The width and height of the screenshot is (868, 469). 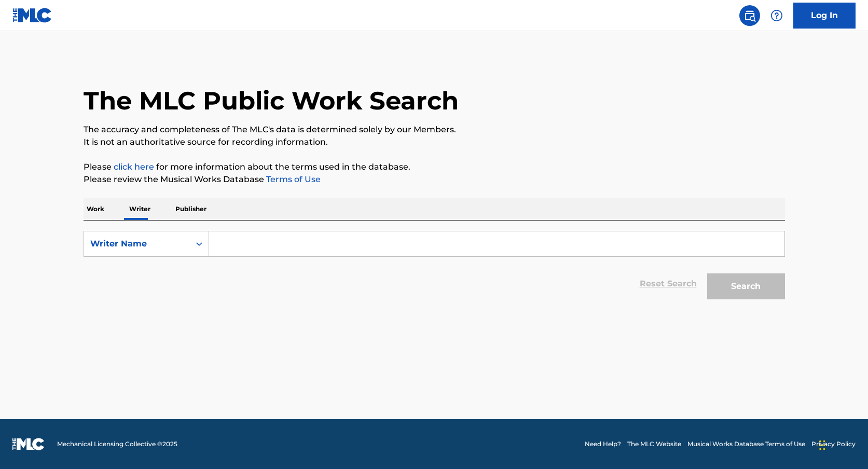 I want to click on form: Search Form, so click(x=434, y=267).